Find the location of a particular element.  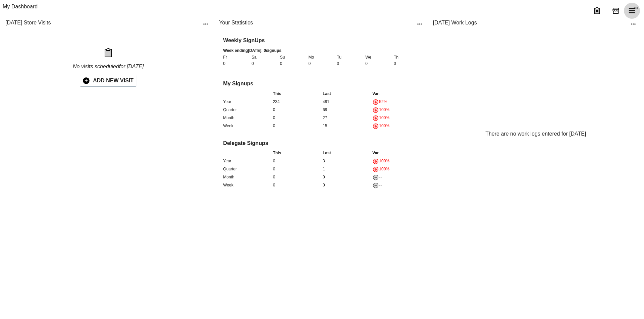

div: Fr is located at coordinates (236, 58).